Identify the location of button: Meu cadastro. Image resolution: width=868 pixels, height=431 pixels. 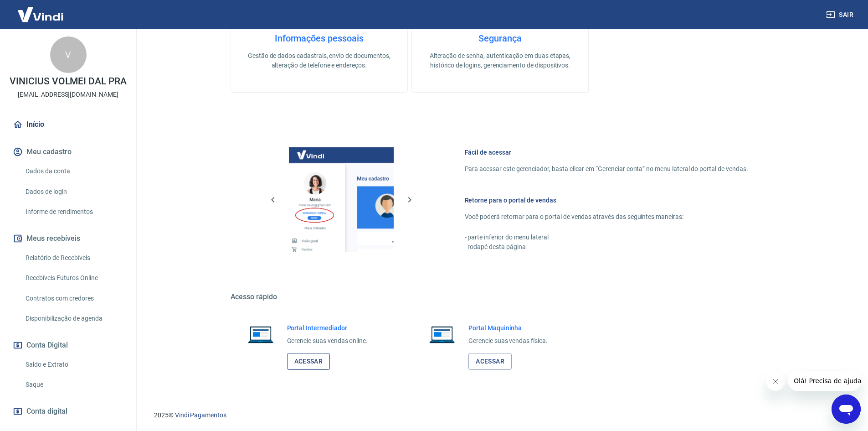
(68, 152).